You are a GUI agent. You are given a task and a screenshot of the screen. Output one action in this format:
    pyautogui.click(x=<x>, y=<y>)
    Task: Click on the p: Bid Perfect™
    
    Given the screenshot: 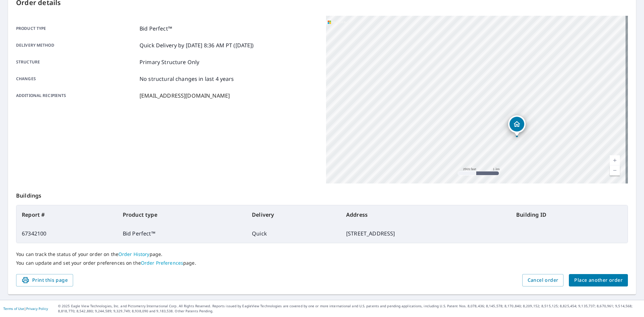 What is the action you would take?
    pyautogui.click(x=156, y=29)
    